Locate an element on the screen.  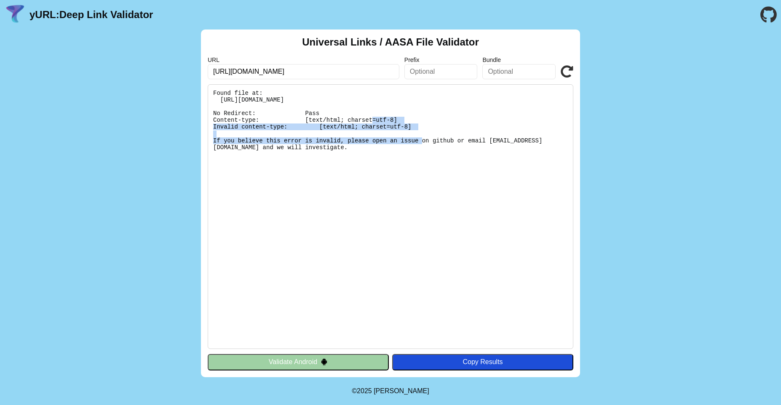
a: Michael Ibragimchayev's Personal Site is located at coordinates (402, 391).